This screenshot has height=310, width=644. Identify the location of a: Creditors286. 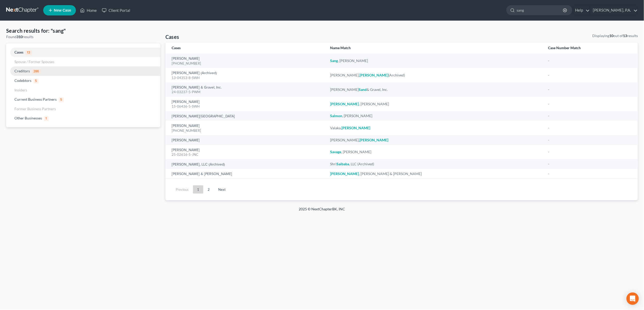
(83, 71).